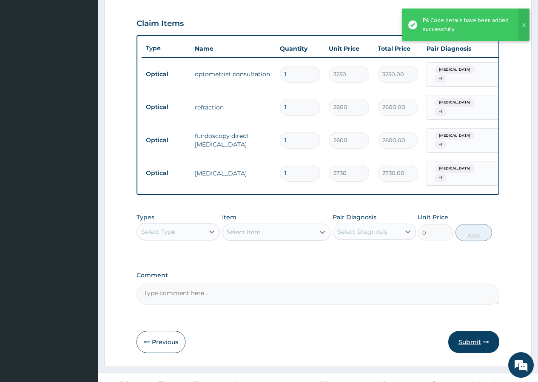  What do you see at coordinates (233, 49) in the screenshot?
I see `th: Name` at bounding box center [233, 49].